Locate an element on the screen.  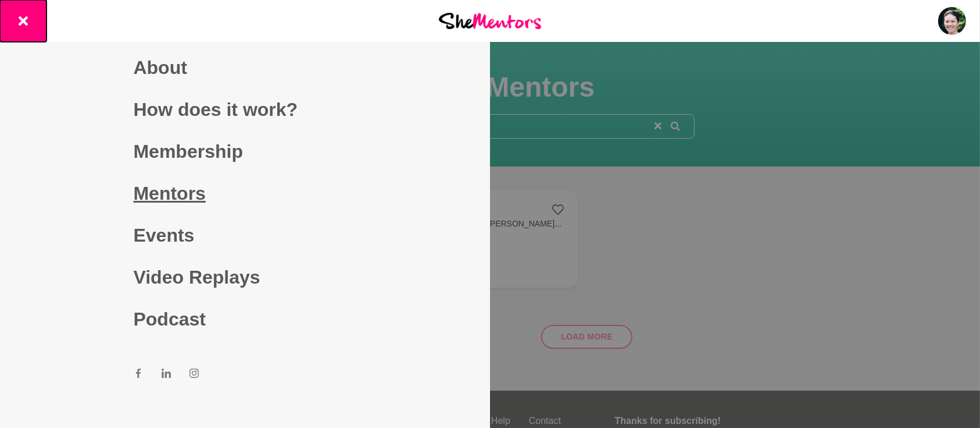
a: LinkedIn is located at coordinates (166, 374).